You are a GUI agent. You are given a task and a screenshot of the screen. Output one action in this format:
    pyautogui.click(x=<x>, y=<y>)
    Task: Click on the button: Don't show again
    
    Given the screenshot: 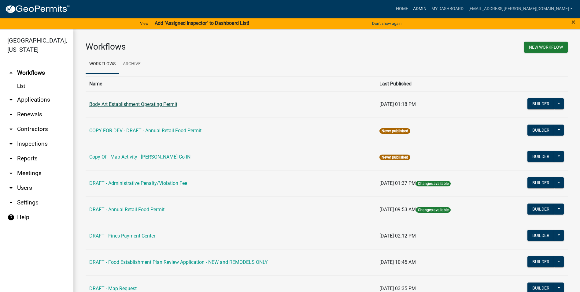 What is the action you would take?
    pyautogui.click(x=387, y=23)
    